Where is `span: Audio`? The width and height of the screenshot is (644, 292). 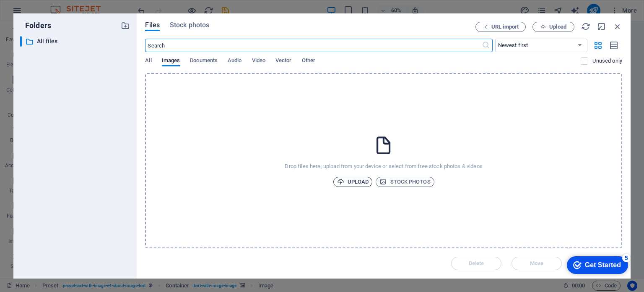
span: Audio is located at coordinates (235, 61).